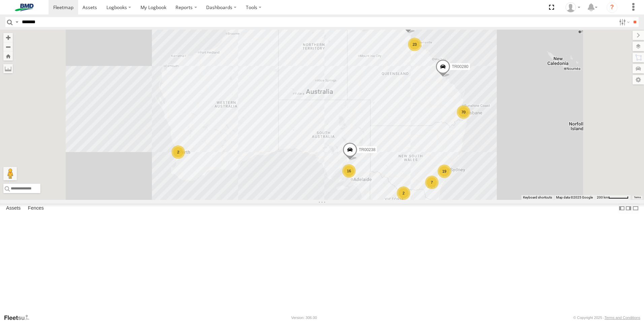 The image size is (644, 321). I want to click on div: Shellie Lewis, so click(573, 7).